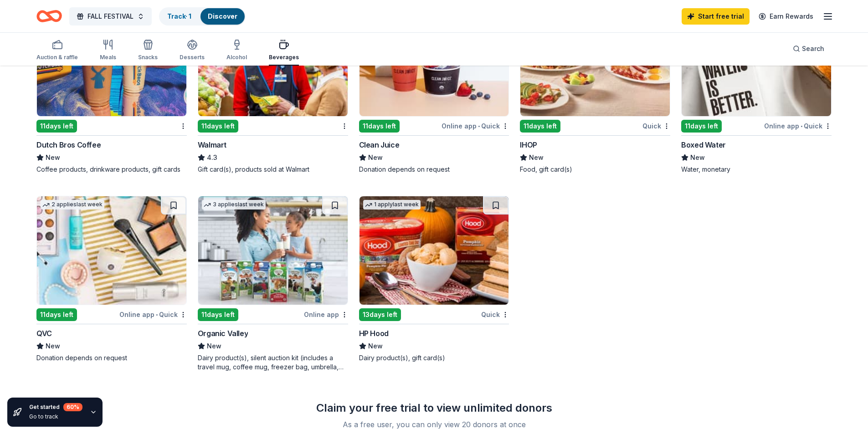 This screenshot has height=434, width=868. Describe the element at coordinates (374, 333) in the screenshot. I see `div: HP Hood` at that location.